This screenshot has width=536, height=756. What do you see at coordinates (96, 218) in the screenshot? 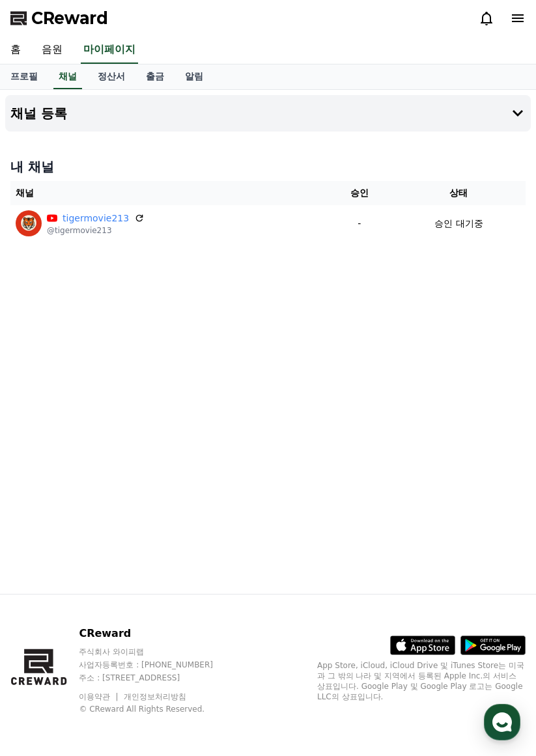
I see `a: tigermovie213` at bounding box center [96, 218].